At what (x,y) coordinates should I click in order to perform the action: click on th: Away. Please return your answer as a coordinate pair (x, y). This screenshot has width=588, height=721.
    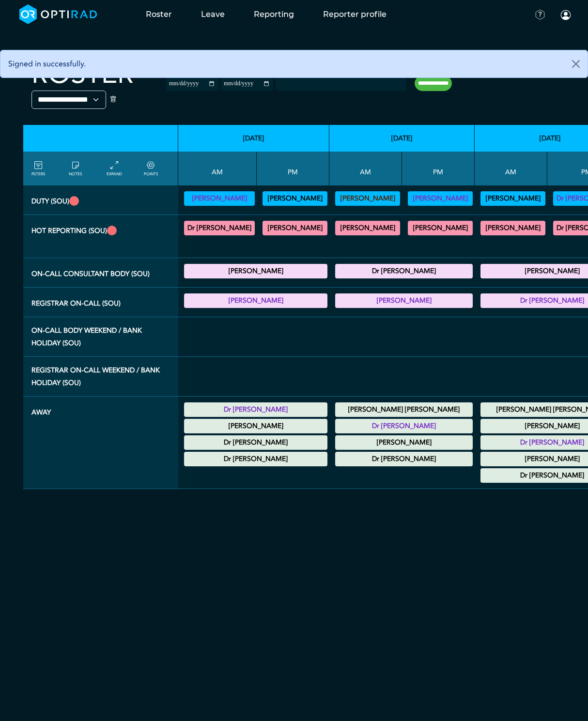
    Looking at the image, I should click on (101, 443).